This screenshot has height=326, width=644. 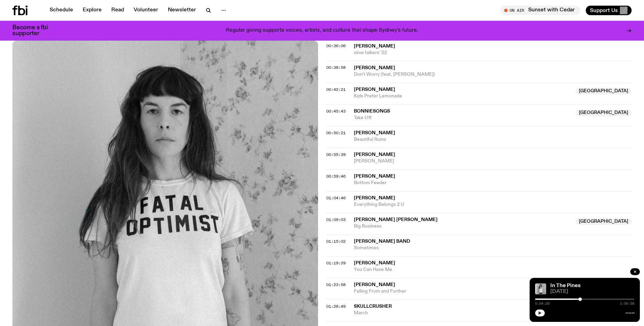 What do you see at coordinates (627, 304) in the screenshot?
I see `span: 1:59:58` at bounding box center [627, 304].